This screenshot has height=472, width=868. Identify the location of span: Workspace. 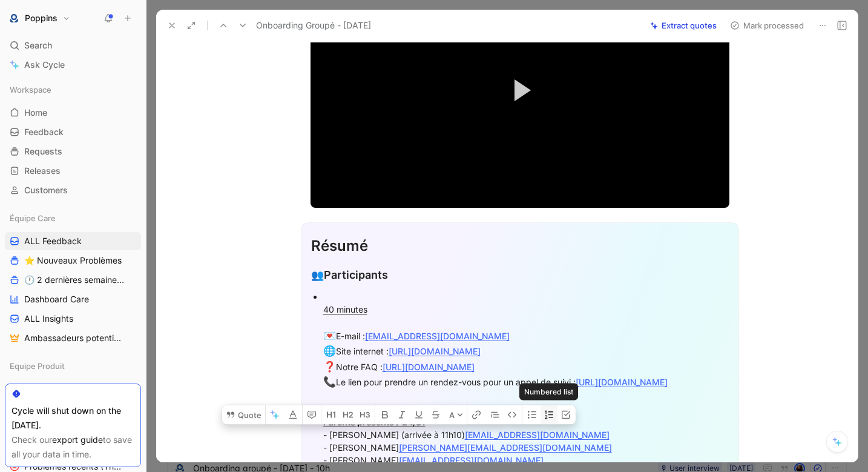
(30, 89).